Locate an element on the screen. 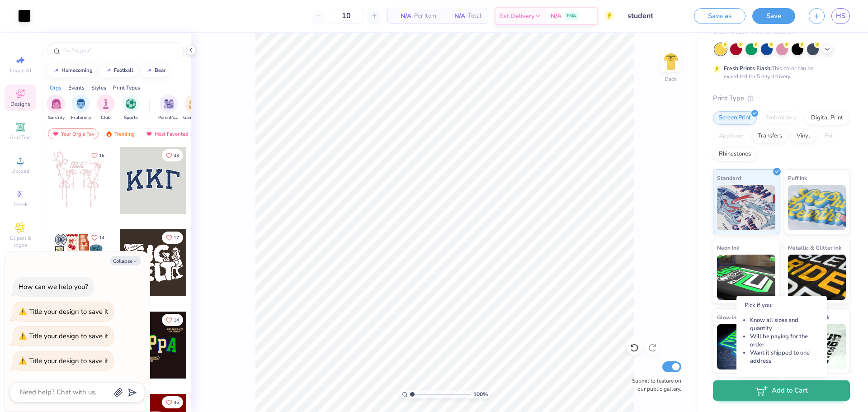 The height and width of the screenshot is (412, 868). span: 100 % is located at coordinates (481, 394).